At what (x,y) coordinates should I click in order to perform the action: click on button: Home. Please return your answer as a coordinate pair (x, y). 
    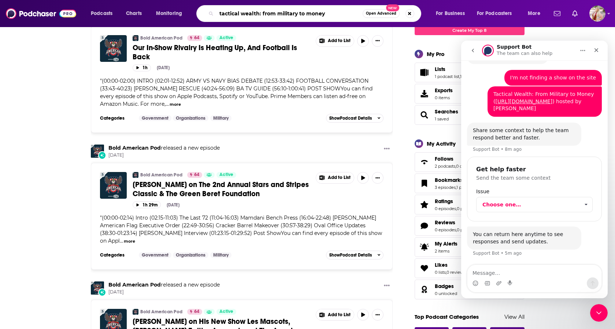
    Looking at the image, I should click on (122, 10).